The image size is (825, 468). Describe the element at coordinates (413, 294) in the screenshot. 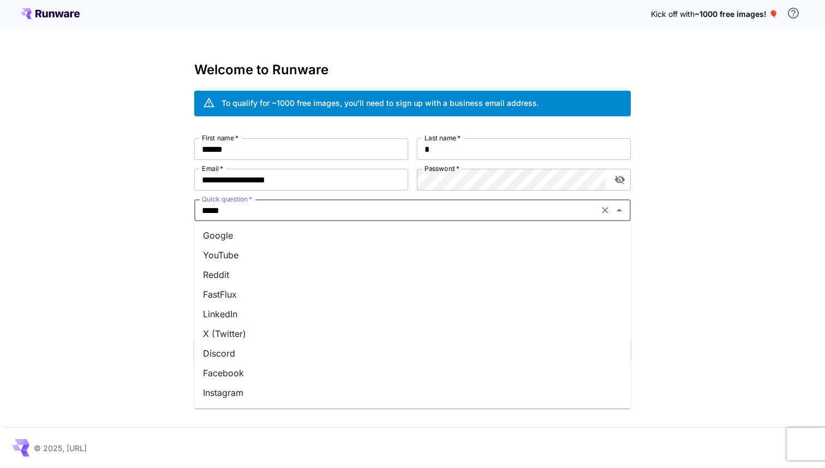

I see `li: FastFlux` at that location.